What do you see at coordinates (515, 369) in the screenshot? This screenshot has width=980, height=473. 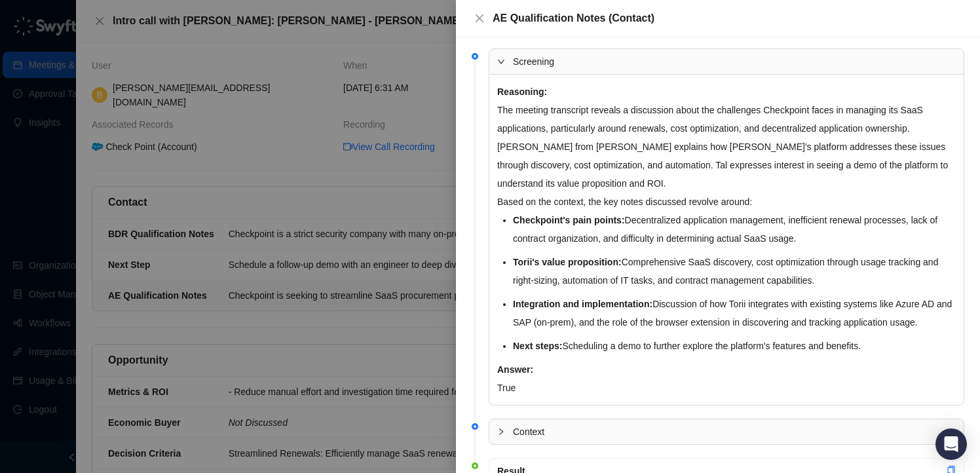 I see `strong: Answer:` at bounding box center [515, 369].